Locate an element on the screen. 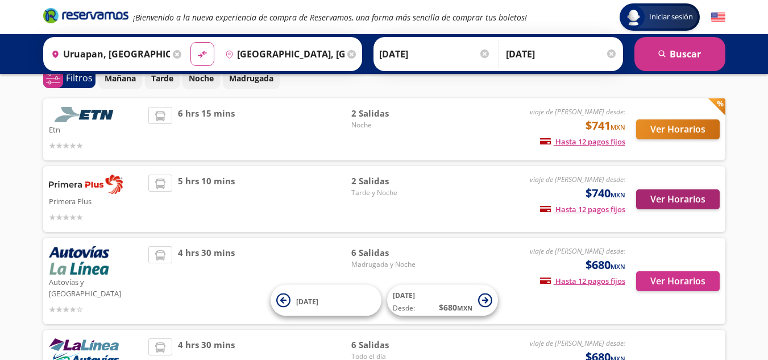 The height and width of the screenshot is (360, 768). span: $741 is located at coordinates (605, 126).